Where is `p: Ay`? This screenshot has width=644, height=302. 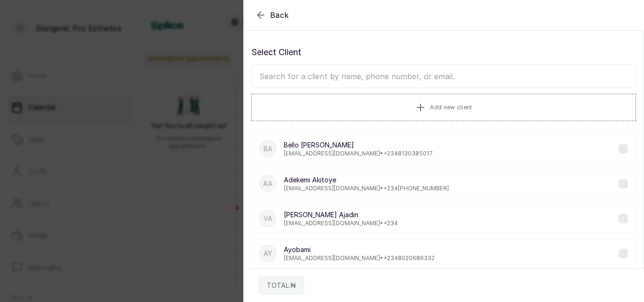 p: Ay is located at coordinates (268, 254).